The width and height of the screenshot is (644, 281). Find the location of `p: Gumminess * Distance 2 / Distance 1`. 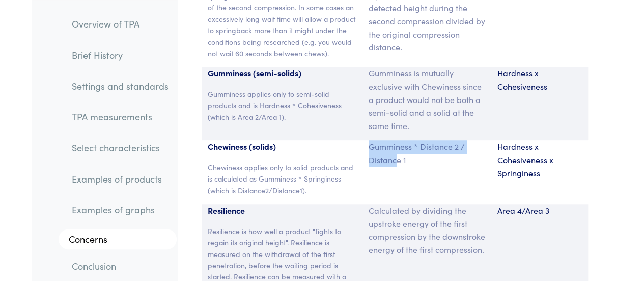

p: Gumminess * Distance 2 / Distance 1 is located at coordinates (427, 153).